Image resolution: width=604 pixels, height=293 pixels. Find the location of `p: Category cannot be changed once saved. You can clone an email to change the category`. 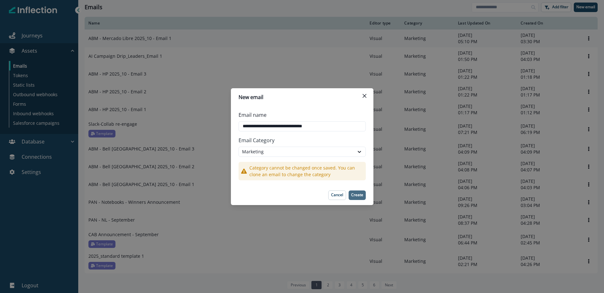

p: Category cannot be changed once saved. You can clone an email to change the category is located at coordinates (306, 171).